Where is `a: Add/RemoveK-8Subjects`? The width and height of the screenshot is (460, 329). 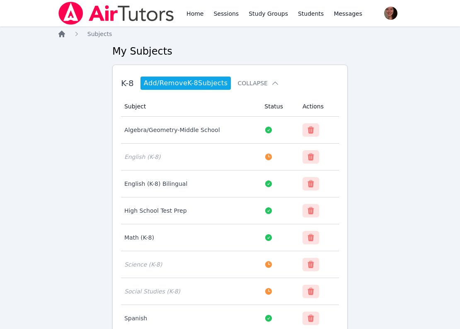 a: Add/RemoveK-8Subjects is located at coordinates (186, 83).